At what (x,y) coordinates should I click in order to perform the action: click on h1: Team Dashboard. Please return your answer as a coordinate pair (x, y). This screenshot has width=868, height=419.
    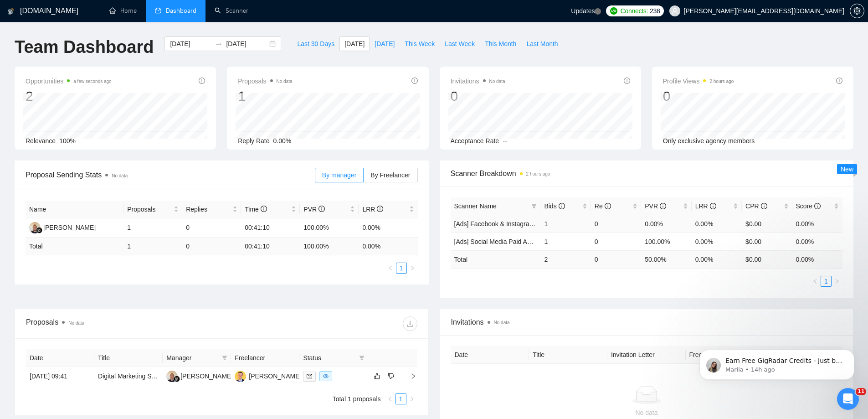
    Looking at the image, I should click on (84, 47).